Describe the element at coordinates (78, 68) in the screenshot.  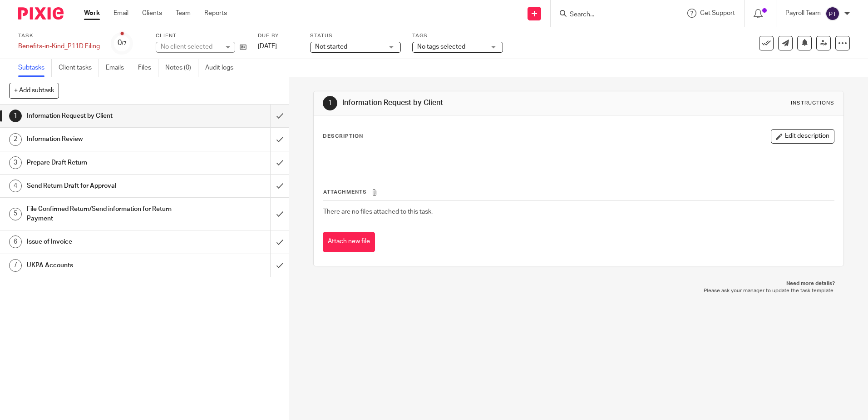
I see `a: Client tasks` at that location.